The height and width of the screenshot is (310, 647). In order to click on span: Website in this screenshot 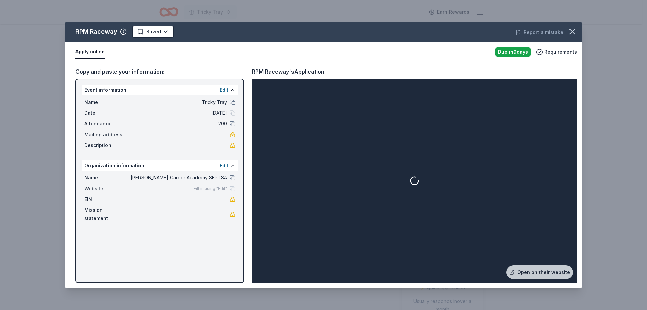, I will do `click(107, 188)`.